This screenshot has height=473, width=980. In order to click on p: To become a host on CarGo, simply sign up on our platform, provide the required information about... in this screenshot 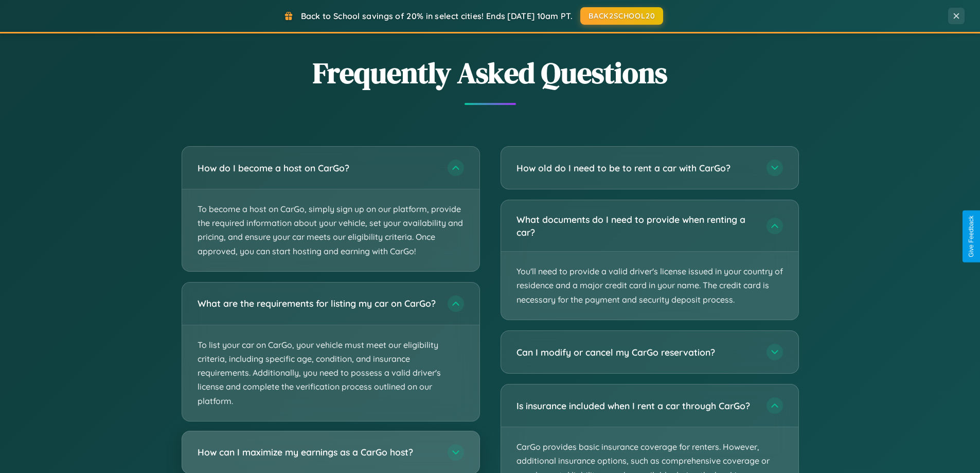, I will do `click(331, 230)`.